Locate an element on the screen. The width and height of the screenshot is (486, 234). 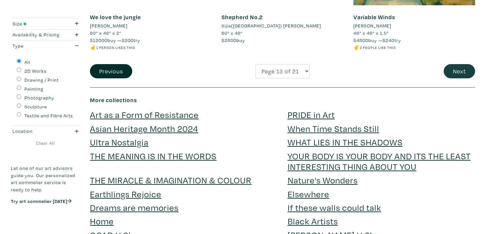
a: YOUR BODY IS YOUR BODY AND ITS THE LEAST INTERESTING THING ABOUT YOU is located at coordinates (379, 161).